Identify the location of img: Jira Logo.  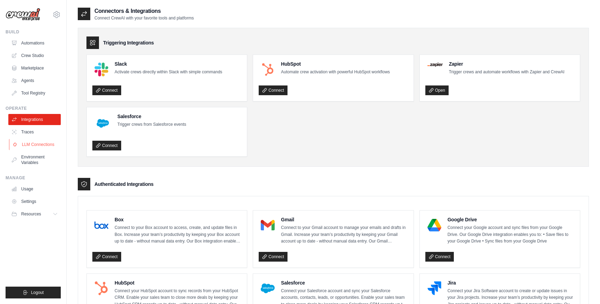
(434, 288).